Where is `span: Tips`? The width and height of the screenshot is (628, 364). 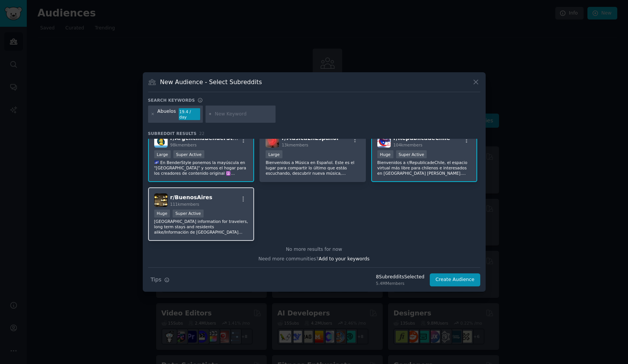
span: Tips is located at coordinates (156, 280).